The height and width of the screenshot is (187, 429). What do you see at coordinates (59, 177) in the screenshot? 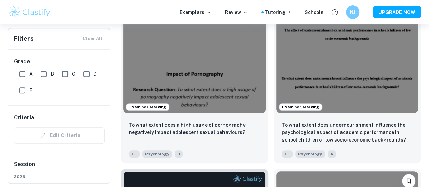
I see `span: 2026` at bounding box center [59, 177].